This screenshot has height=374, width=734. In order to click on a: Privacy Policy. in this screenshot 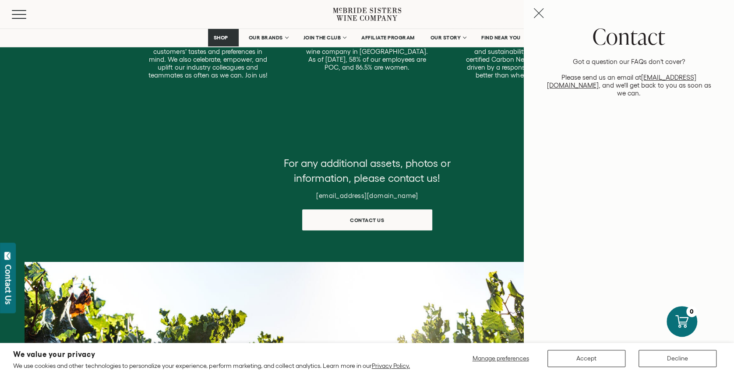, I will do `click(391, 366)`.